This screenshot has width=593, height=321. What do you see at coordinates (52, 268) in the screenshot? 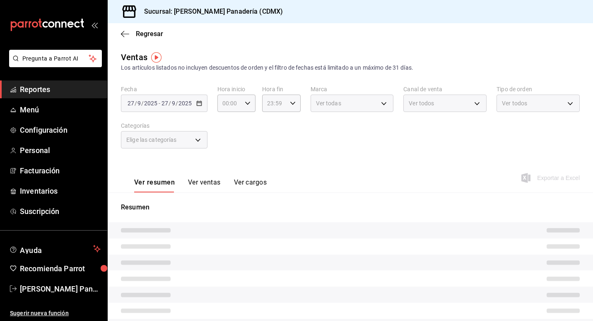
I see `font: Recomienda Parrot` at bounding box center [52, 268].